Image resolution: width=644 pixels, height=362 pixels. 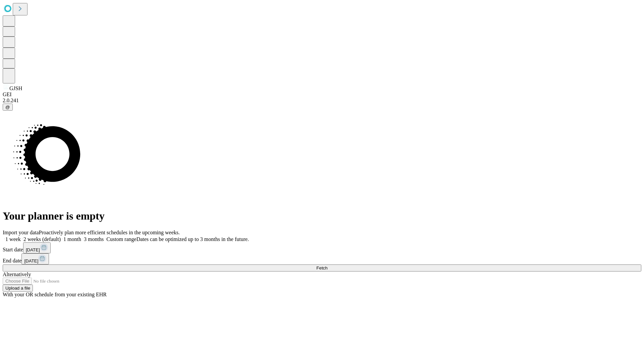 What do you see at coordinates (55, 294) in the screenshot?
I see `span: With your OR schedule from your existing EHR` at bounding box center [55, 294].